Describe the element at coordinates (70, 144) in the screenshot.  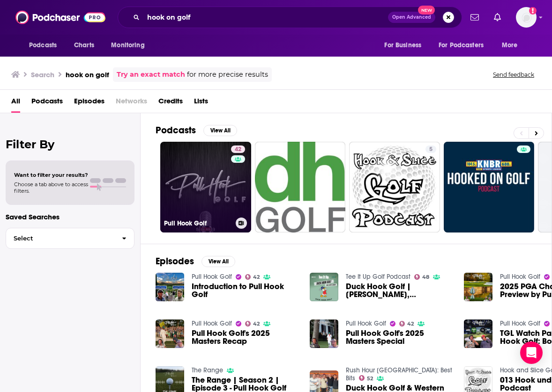
I see `h2: Filter By` at that location.